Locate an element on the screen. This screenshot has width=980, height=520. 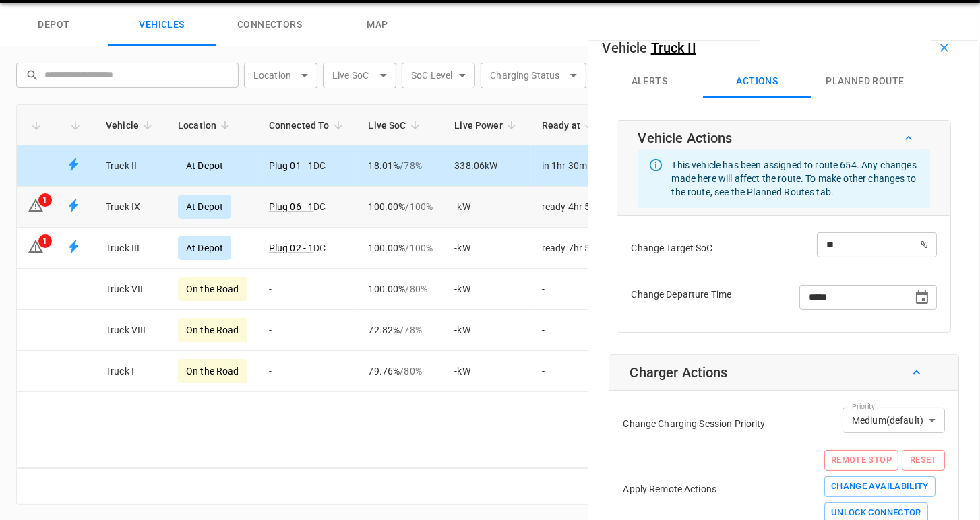
span: Ready at is located at coordinates (570, 126).